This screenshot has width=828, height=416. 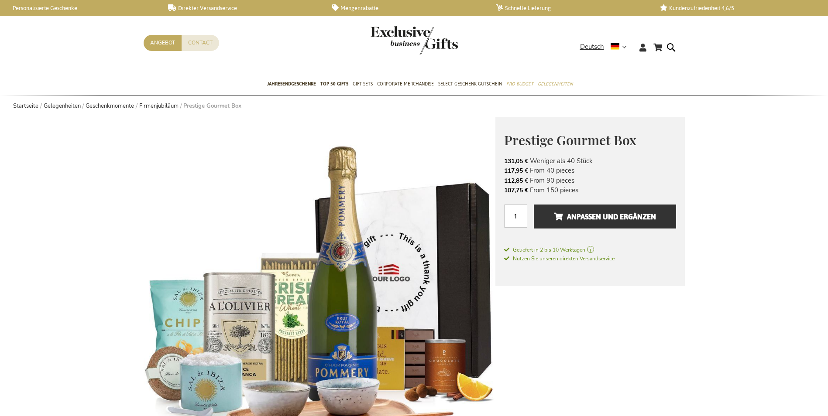 I want to click on button: Anpassen und ergänzen, so click(x=604, y=216).